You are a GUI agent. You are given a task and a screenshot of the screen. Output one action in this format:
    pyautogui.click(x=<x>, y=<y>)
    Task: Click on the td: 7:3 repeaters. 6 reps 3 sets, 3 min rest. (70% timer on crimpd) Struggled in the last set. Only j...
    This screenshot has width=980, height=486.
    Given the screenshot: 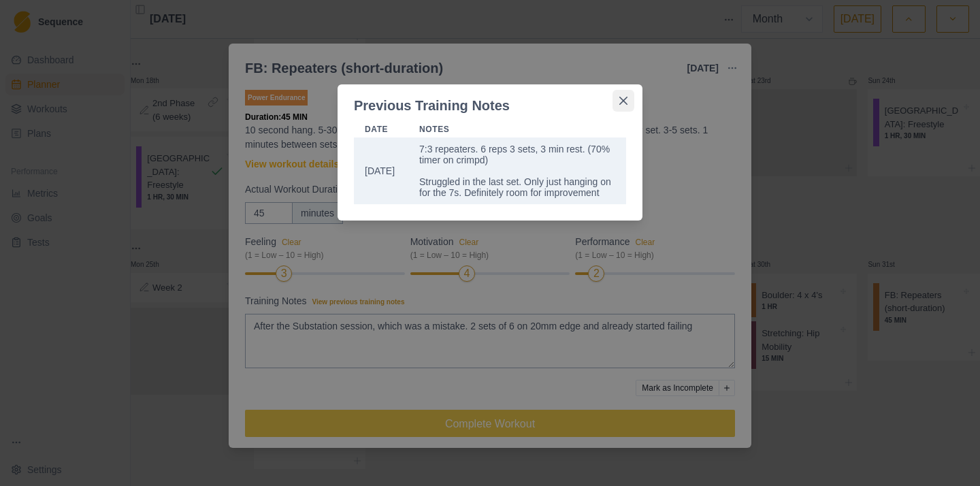 What is the action you would take?
    pyautogui.click(x=518, y=170)
    